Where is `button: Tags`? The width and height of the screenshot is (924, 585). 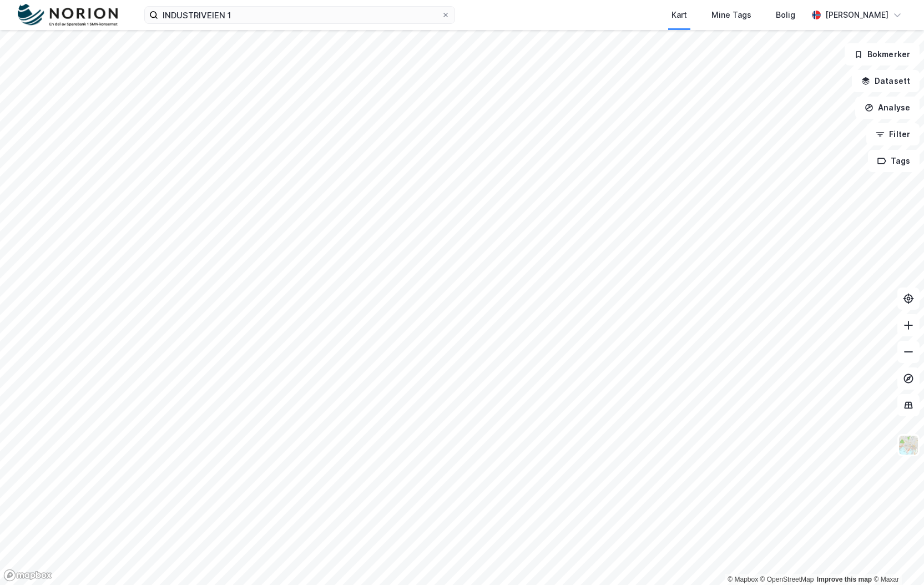 button: Tags is located at coordinates (893, 161).